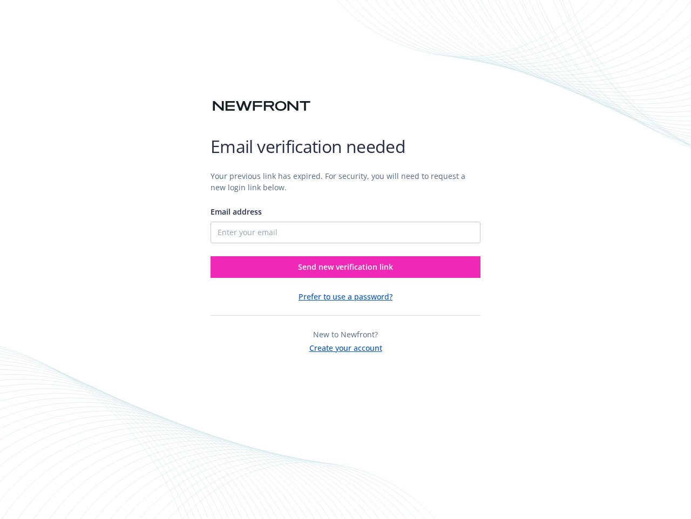 The height and width of the screenshot is (519, 691). What do you see at coordinates (346, 182) in the screenshot?
I see `p: Your previous link has expired. For security, you will need to request a new login link below.` at bounding box center [346, 182].